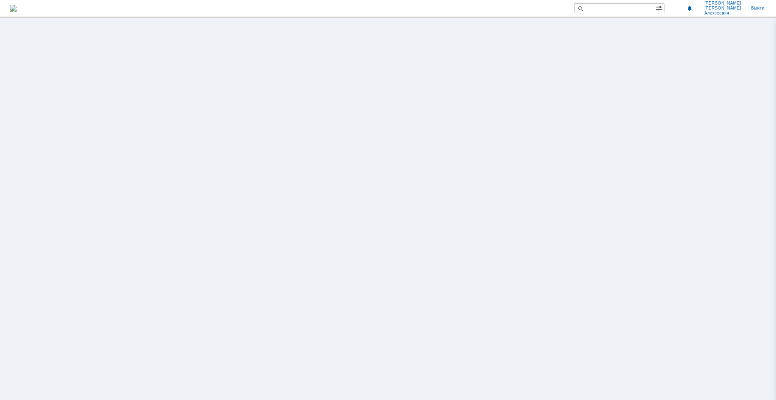  Describe the element at coordinates (13, 8) in the screenshot. I see `img: logo` at that location.